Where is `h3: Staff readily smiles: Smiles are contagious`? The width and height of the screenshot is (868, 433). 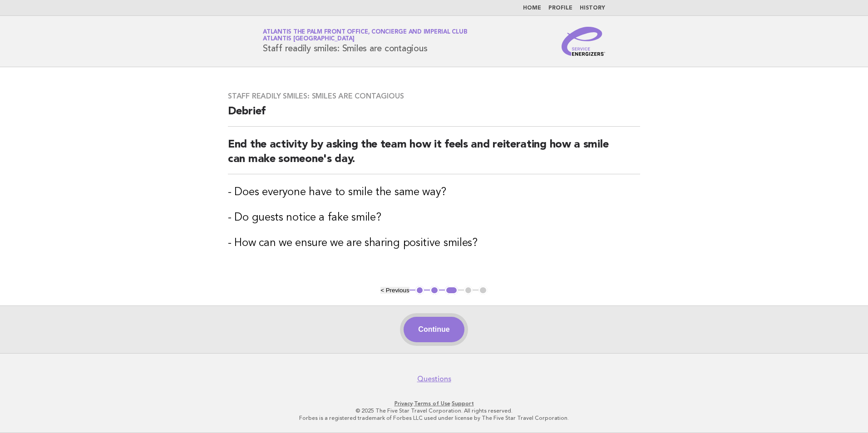 h3: Staff readily smiles: Smiles are contagious is located at coordinates (434, 97).